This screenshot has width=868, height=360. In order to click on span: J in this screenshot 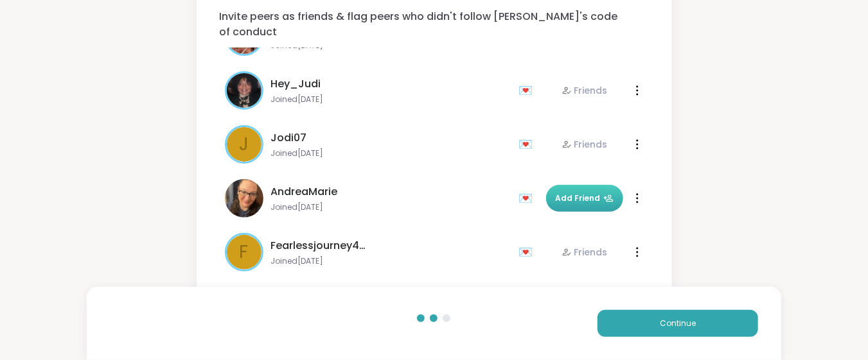, I will do `click(244, 144)`.